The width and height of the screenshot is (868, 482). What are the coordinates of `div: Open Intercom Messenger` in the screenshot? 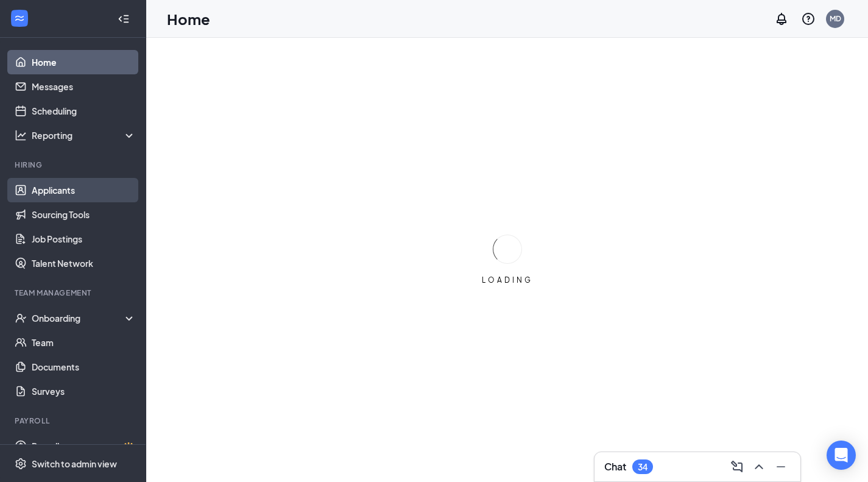 It's located at (841, 455).